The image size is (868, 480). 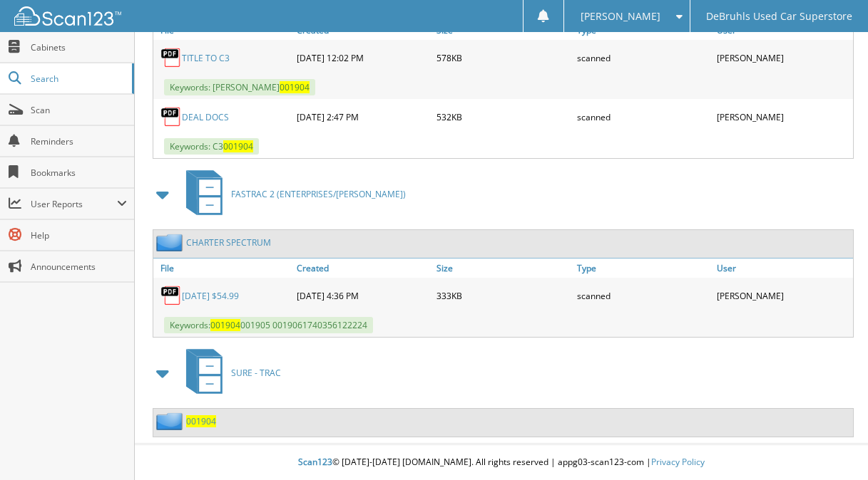 I want to click on span: DeBruhls Used Car Superstore, so click(x=779, y=16).